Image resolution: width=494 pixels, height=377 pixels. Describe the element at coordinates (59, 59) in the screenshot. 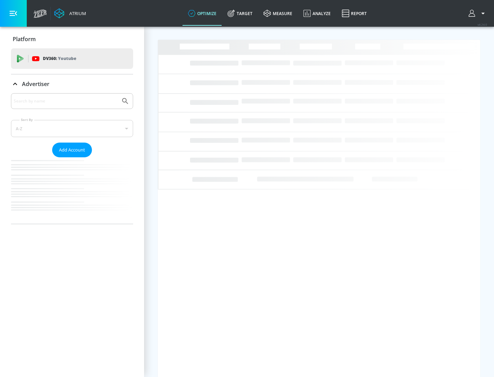

I see `p: DV360:` at that location.